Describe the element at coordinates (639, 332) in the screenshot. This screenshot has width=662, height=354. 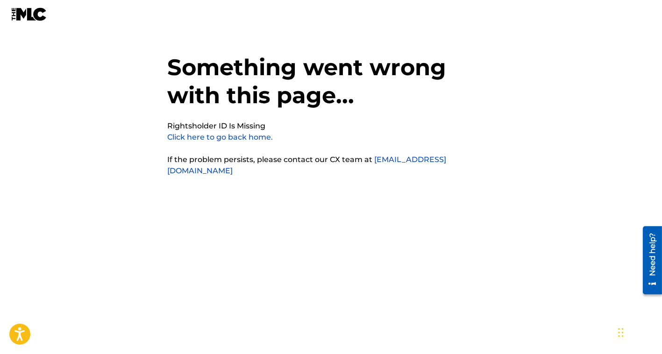
I see `div: Chat Widget` at that location.